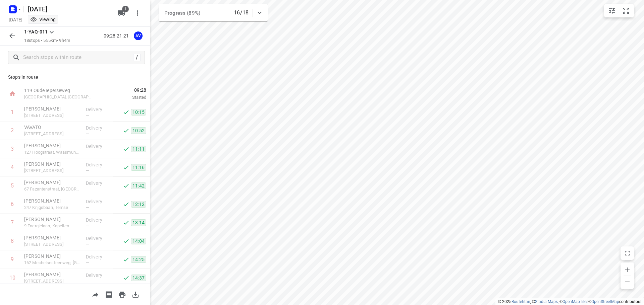 The image size is (644, 305). I want to click on span: 11:11, so click(138, 149).